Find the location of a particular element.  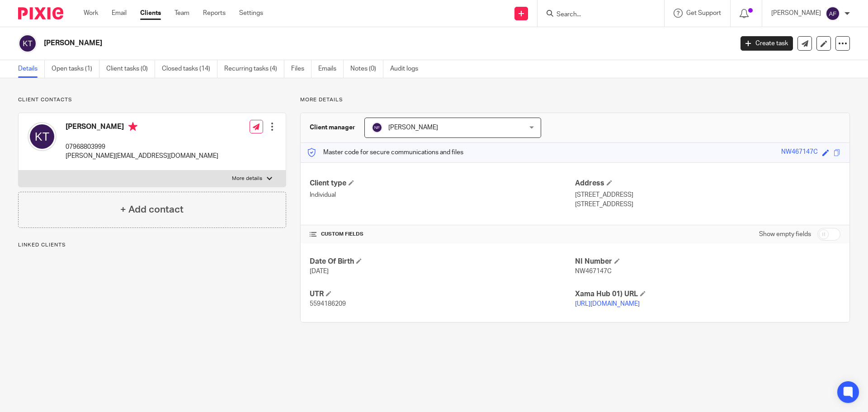

h4: CUSTOM FIELDS is located at coordinates (442, 234).